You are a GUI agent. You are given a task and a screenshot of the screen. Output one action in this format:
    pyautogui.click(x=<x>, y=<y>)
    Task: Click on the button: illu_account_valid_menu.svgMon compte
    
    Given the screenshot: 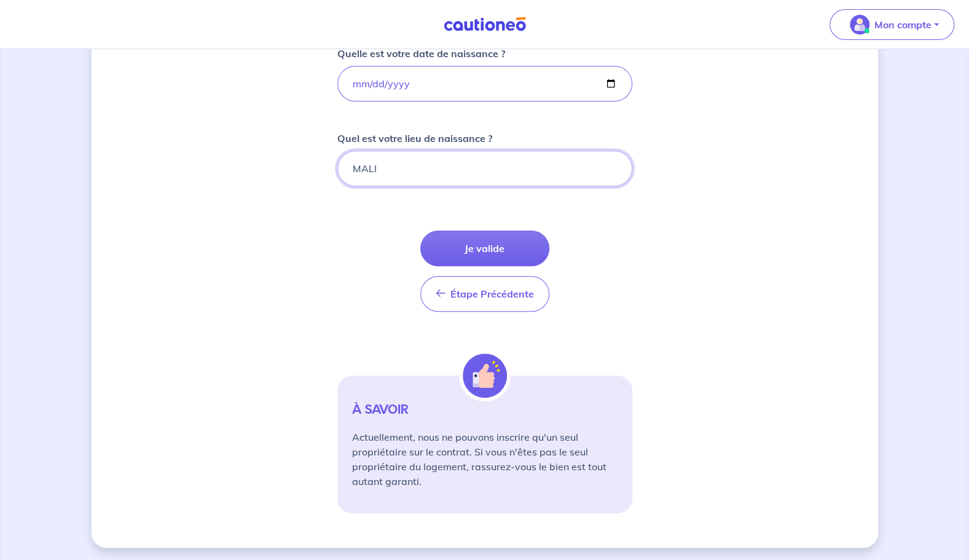 What is the action you would take?
    pyautogui.click(x=892, y=25)
    